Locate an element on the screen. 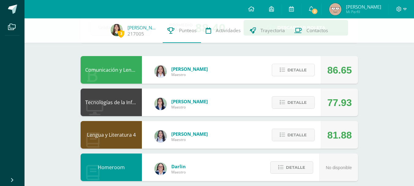  img: 71f96e2616eca63d647a955b9c55e1b9.png is located at coordinates (336, 9).